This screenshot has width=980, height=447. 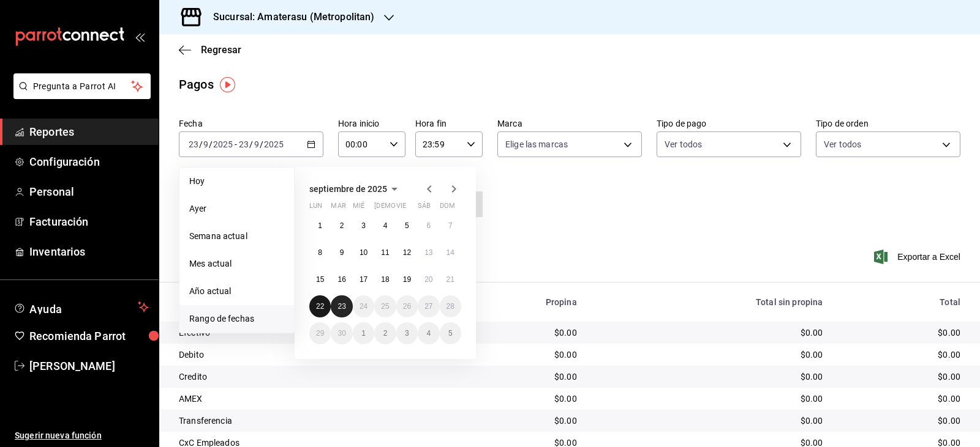 What do you see at coordinates (306, 377) in the screenshot?
I see `div: Credito` at bounding box center [306, 377].